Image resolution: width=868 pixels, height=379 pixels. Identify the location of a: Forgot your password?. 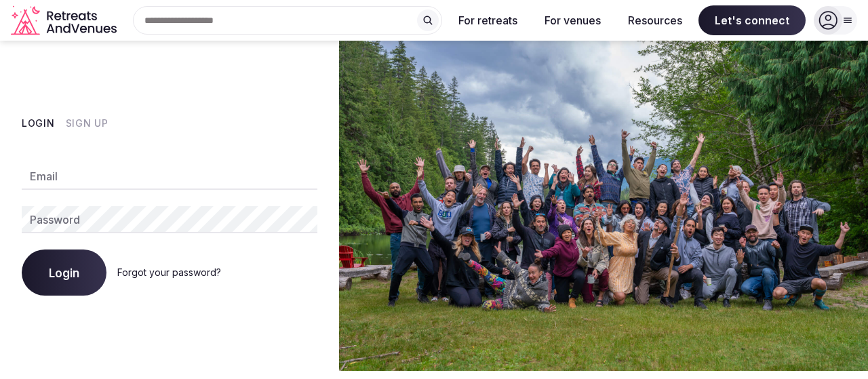
(169, 272).